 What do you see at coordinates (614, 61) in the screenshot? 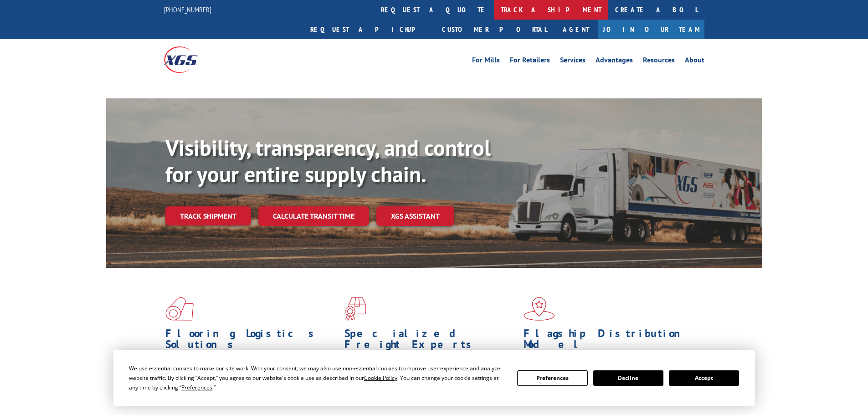
I see `a: Advantages` at bounding box center [614, 61].